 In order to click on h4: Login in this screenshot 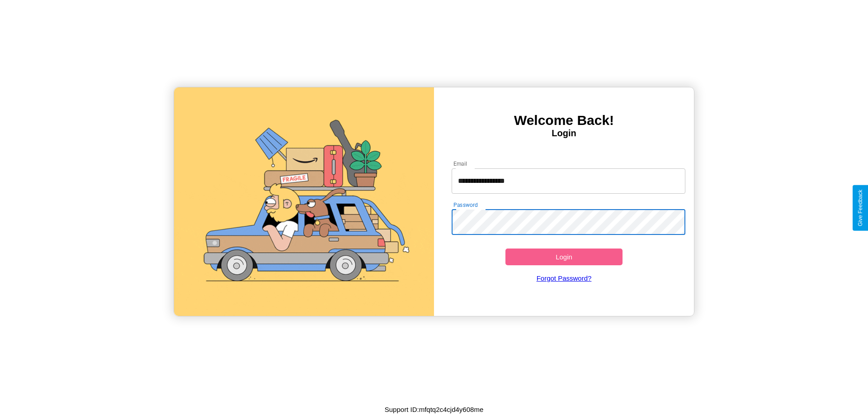, I will do `click(564, 133)`.